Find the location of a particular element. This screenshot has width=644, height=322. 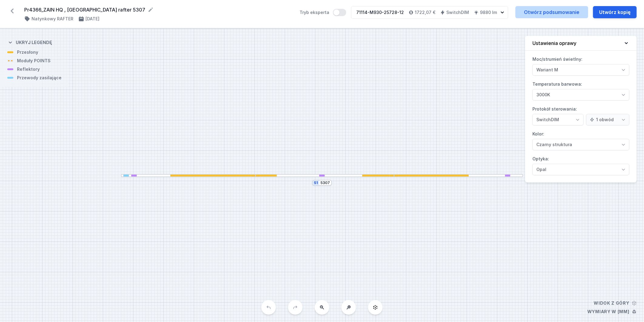

div: 71114-M930-25728-12 is located at coordinates (380, 13).